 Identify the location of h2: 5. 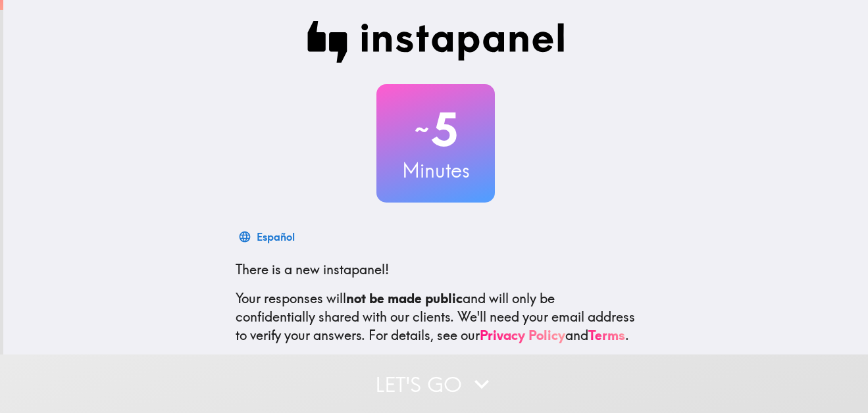
(436, 130).